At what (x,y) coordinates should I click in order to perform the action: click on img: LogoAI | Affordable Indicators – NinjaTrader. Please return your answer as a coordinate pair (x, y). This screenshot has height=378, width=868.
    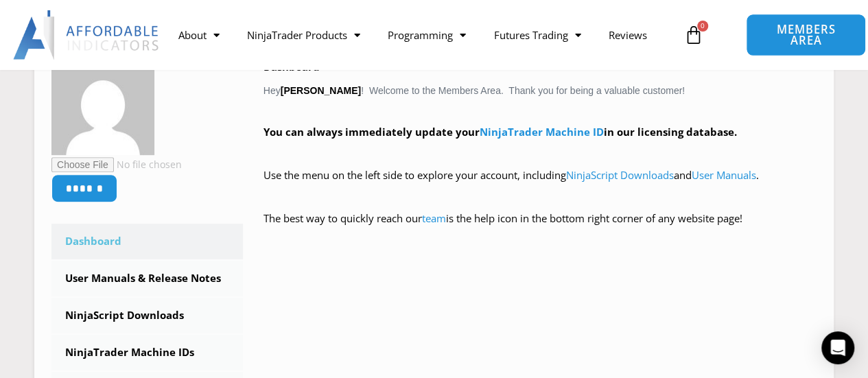
    Looking at the image, I should click on (86, 35).